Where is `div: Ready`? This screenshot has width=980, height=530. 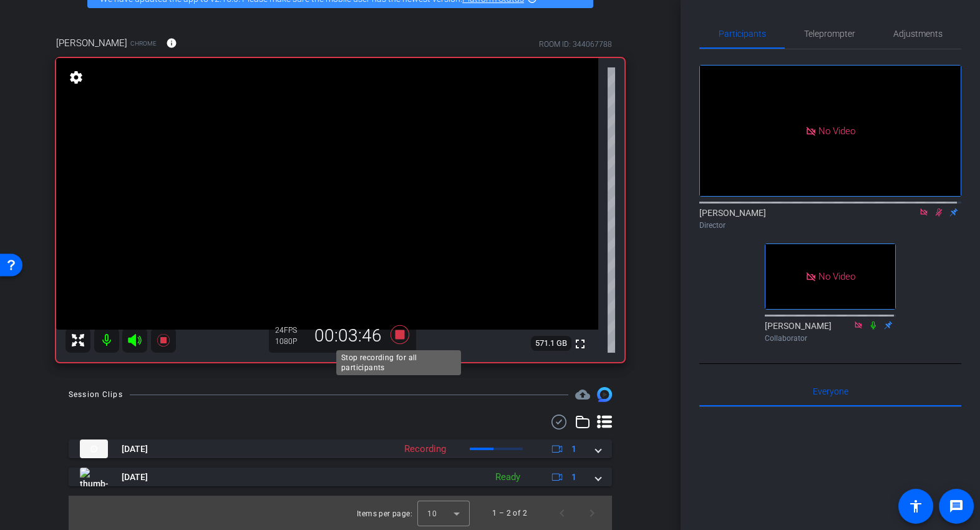
div: Ready is located at coordinates (508, 477).